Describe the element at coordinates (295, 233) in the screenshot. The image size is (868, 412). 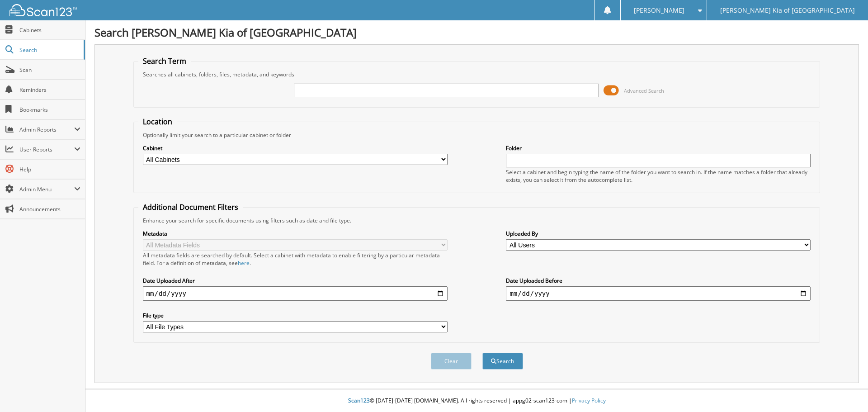
I see `label: Metadata` at that location.